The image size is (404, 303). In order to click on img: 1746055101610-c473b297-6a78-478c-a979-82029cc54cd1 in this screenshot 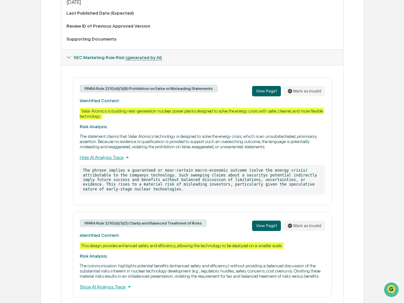, I will do `click(12, 55)`.